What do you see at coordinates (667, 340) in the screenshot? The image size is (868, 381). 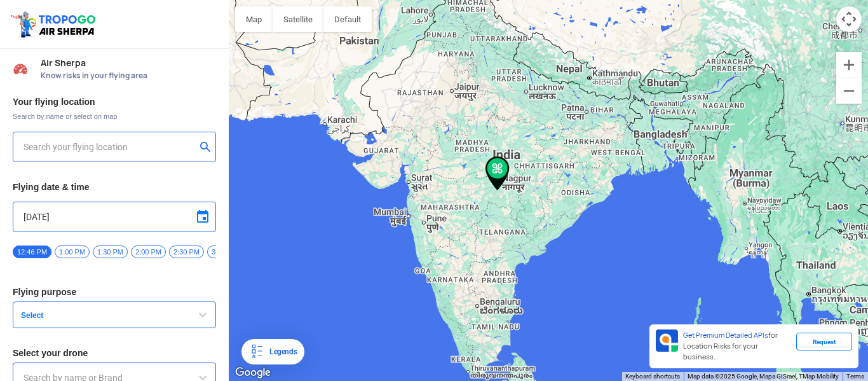 I see `img: Premium APIs` at bounding box center [667, 340].